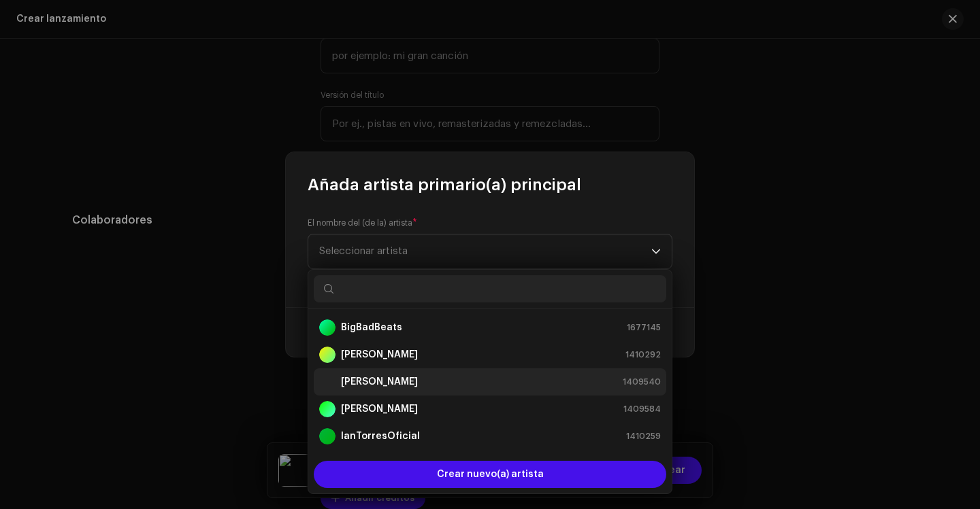 Image resolution: width=980 pixels, height=509 pixels. What do you see at coordinates (642, 410) in the screenshot?
I see `span: 1409584` at bounding box center [642, 410].